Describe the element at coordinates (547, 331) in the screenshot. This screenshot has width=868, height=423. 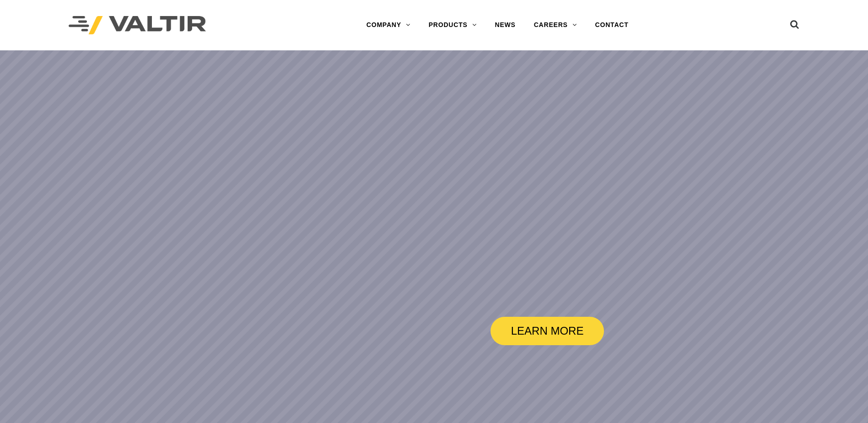
I see `a: LEARN MORE` at that location.